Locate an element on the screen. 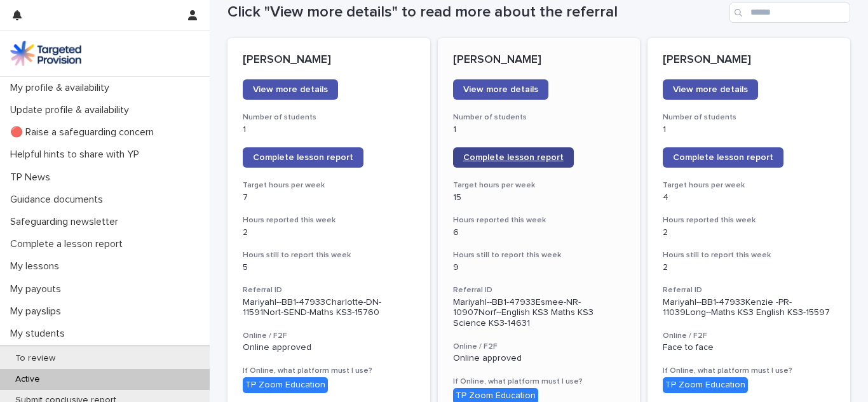 The image size is (868, 402). p: MariyahI--BB1-47933Charlotte-DN-11591Nort-SEND-Maths KS3-15760 is located at coordinates (328, 308).